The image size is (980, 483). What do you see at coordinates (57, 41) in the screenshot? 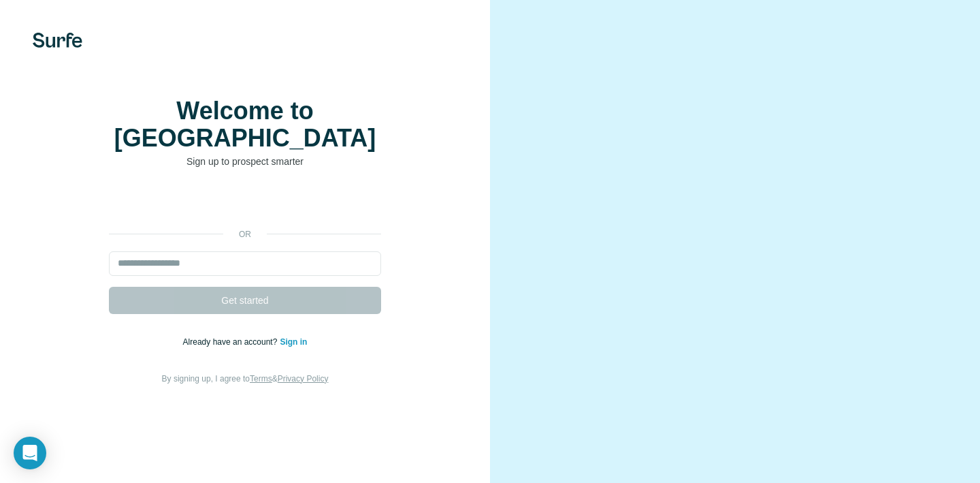
I see `img: Surfe's logo` at bounding box center [57, 41].